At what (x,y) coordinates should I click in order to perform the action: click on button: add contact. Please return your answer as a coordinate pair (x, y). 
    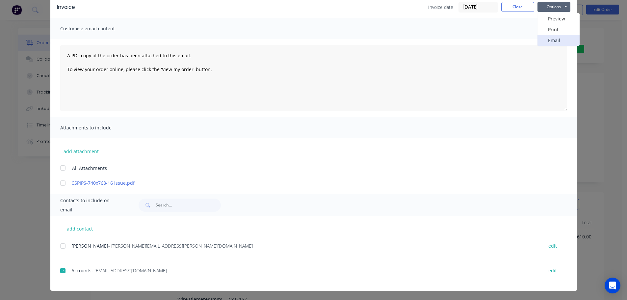
    Looking at the image, I should click on (80, 228).